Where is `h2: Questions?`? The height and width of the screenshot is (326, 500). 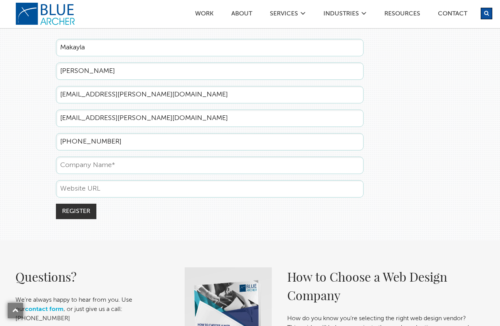 h2: Questions? is located at coordinates (88, 277).